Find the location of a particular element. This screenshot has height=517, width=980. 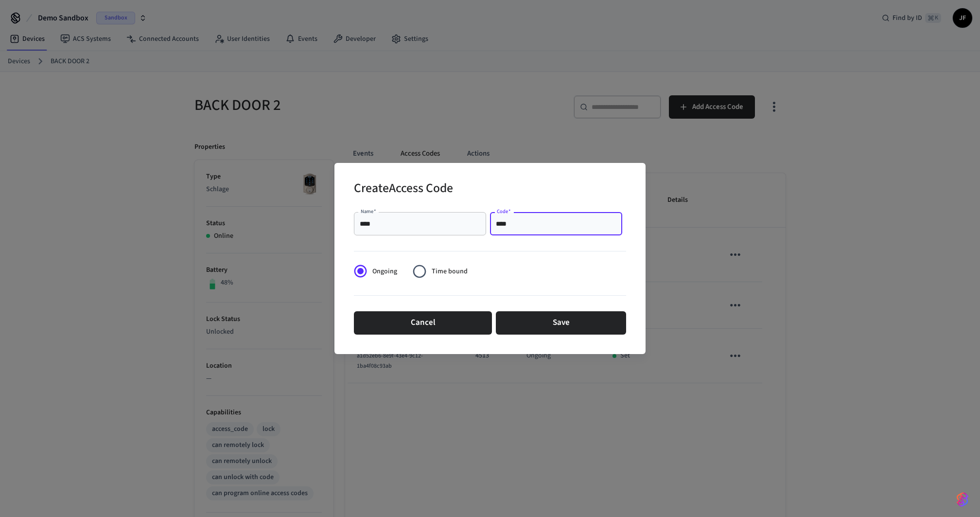

button: Cancel is located at coordinates (423, 323).